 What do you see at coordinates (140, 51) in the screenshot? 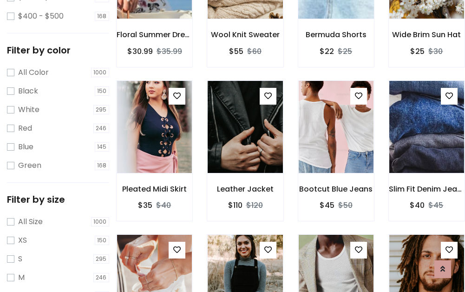
I see `h6: $30.99` at bounding box center [140, 51].